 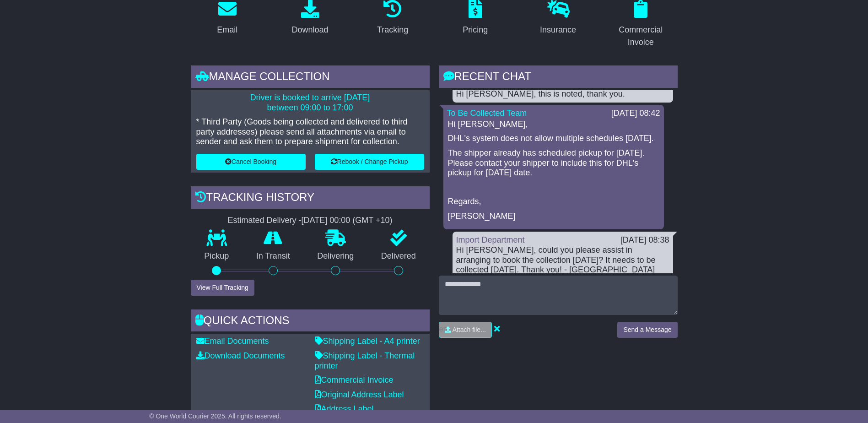 What do you see at coordinates (490, 240) in the screenshot?
I see `a: Import Department` at bounding box center [490, 240].